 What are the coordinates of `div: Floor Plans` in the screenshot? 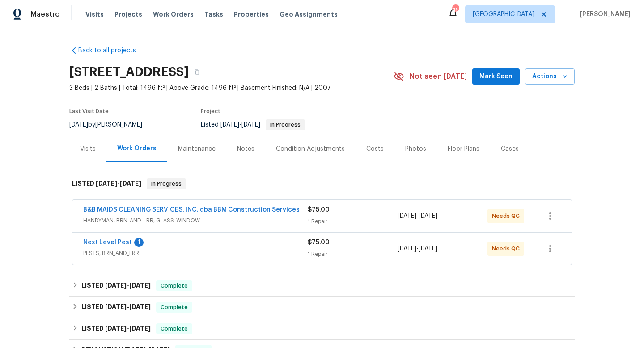 It's located at (464, 149).